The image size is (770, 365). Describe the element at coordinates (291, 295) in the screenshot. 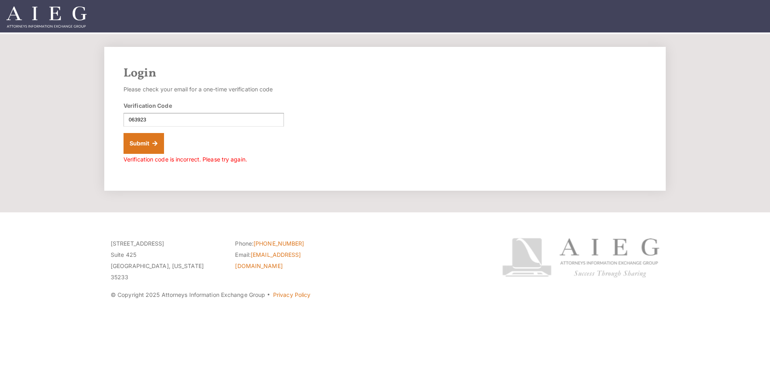

I see `p: © Copyright 2025 Attorneys Information Exchange Group` at that location.